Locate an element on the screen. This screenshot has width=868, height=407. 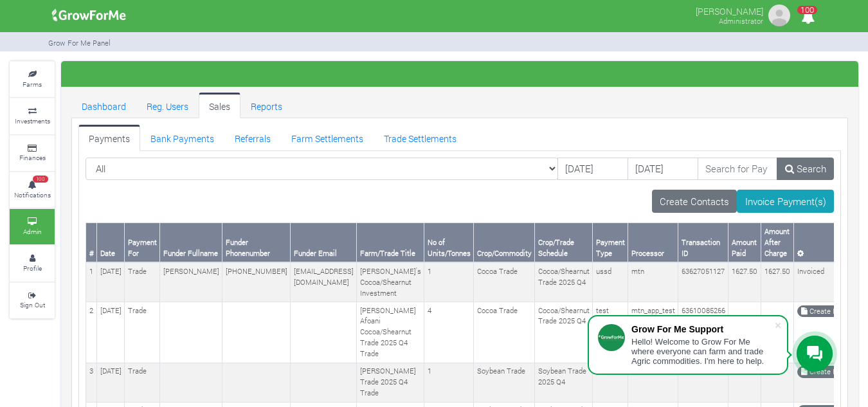
small: Grow For Me Panel is located at coordinates (79, 42).